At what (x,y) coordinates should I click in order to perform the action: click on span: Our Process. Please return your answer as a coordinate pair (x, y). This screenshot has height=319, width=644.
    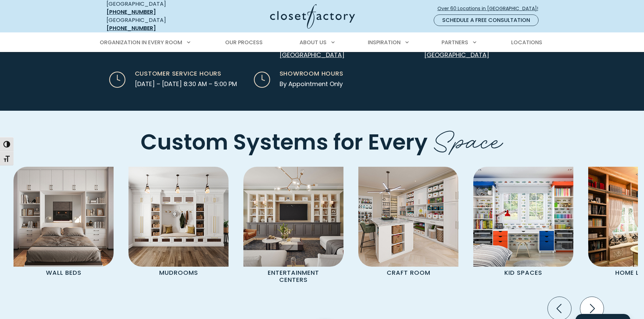
    Looking at the image, I should click on (244, 42).